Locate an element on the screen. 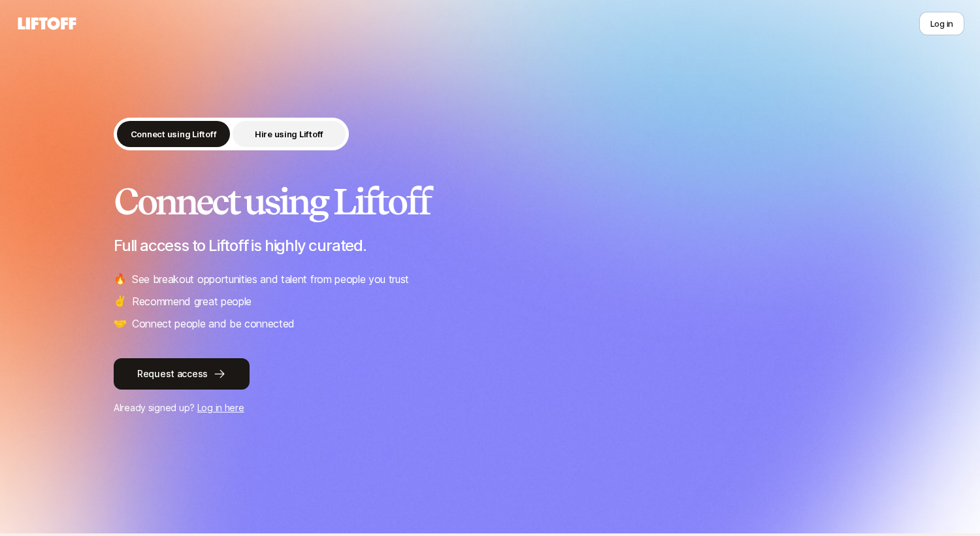 Image resolution: width=980 pixels, height=536 pixels. p: Connect people and be connected is located at coordinates (213, 323).